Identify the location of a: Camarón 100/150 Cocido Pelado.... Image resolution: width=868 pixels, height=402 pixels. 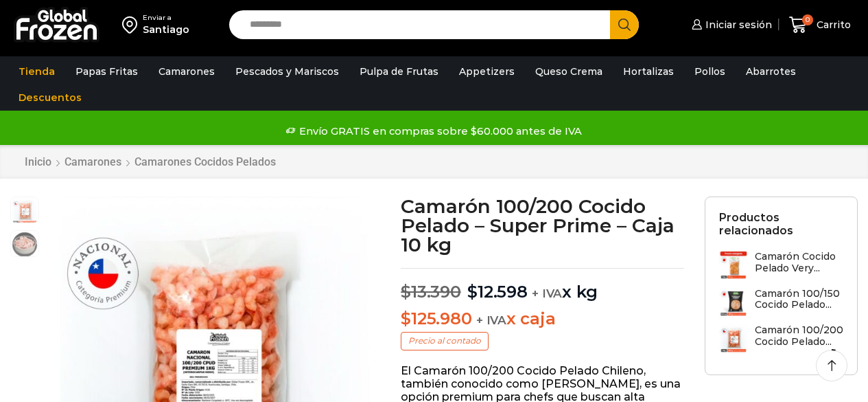
(781, 302).